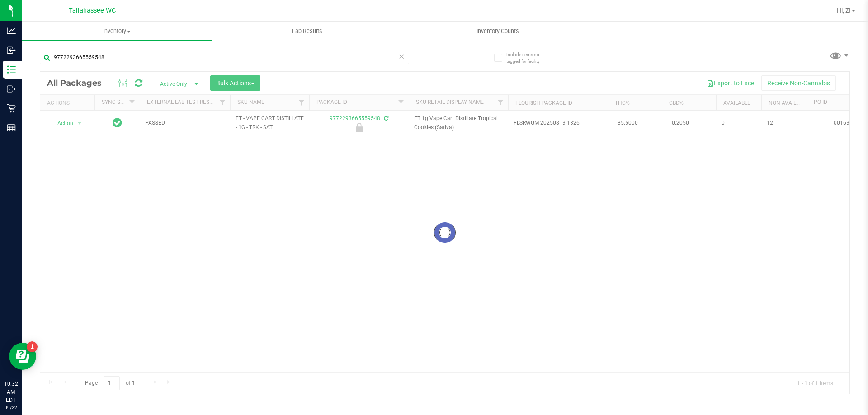 This screenshot has height=415, width=868. What do you see at coordinates (225, 58) in the screenshot?
I see `input: Search Package ID, Item Name, SKU, Lot or Part Number...` at bounding box center [225, 58].